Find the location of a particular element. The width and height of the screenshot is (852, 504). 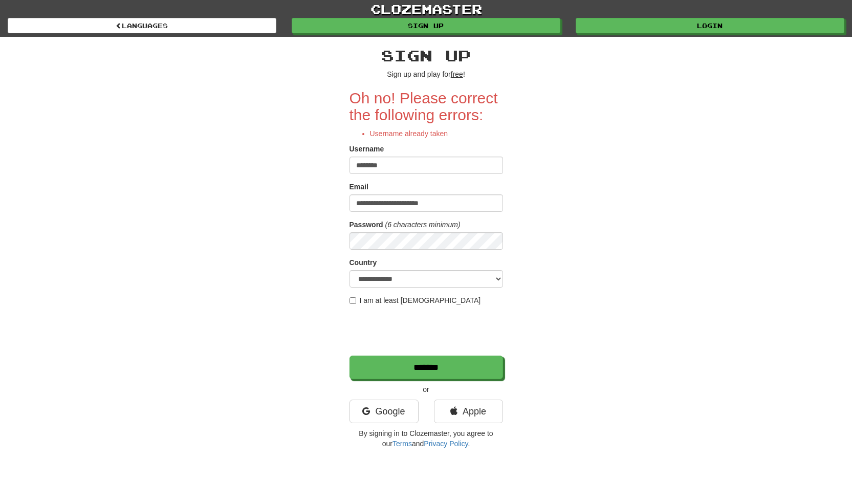

label: Country is located at coordinates (364, 262).